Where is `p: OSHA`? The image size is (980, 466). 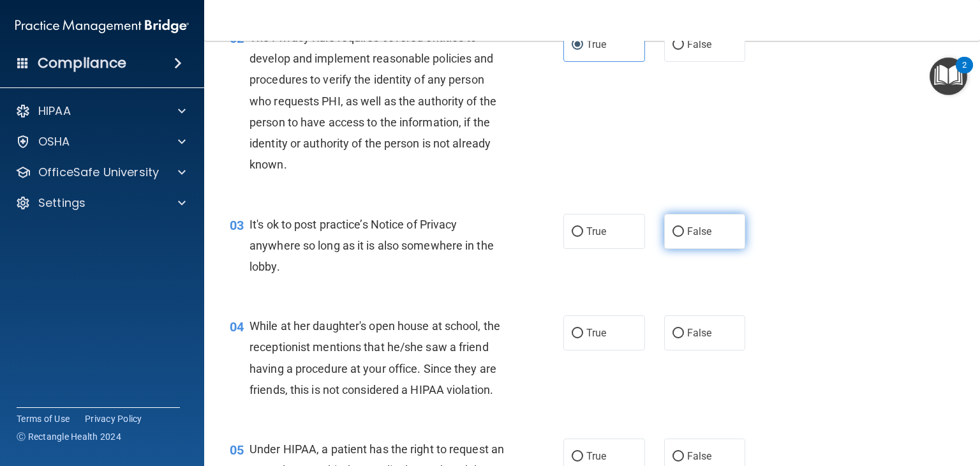 p: OSHA is located at coordinates (54, 142).